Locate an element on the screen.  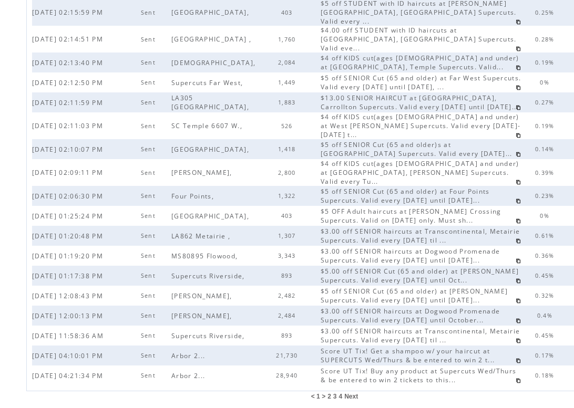
span: 0.27% is located at coordinates (546, 103).